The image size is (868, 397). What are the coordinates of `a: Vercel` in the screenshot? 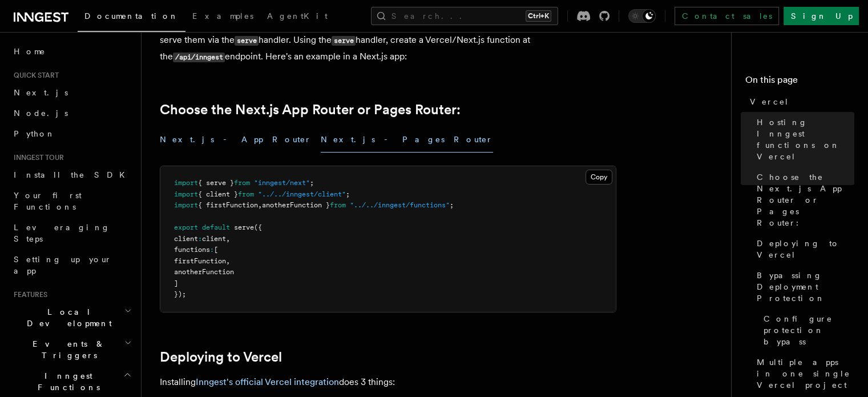 It's located at (800, 101).